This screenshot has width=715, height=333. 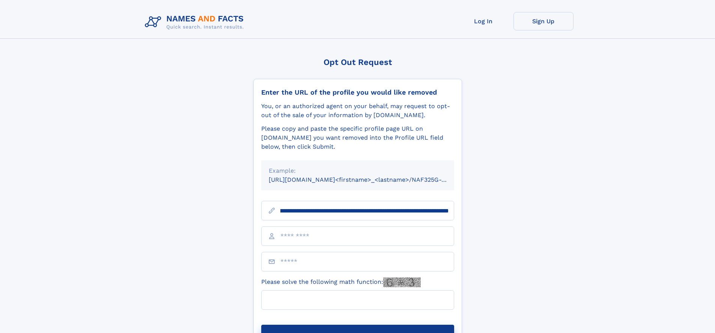 What do you see at coordinates (357, 62) in the screenshot?
I see `div: Opt Out Request` at bounding box center [357, 62].